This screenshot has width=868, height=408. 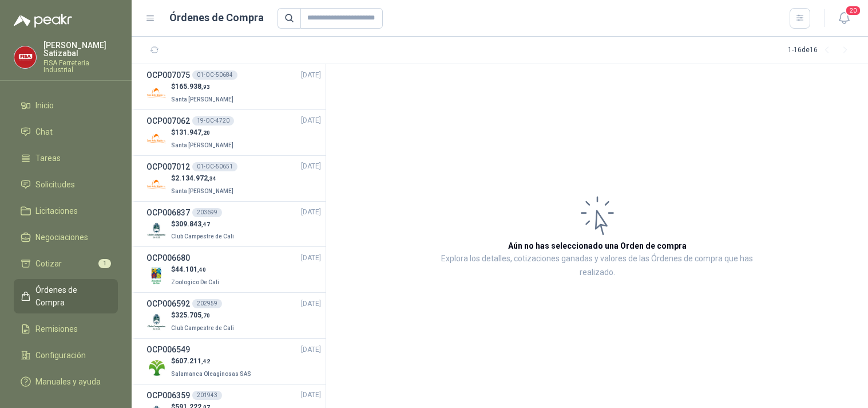 I want to click on span: ,40, so click(x=202, y=269).